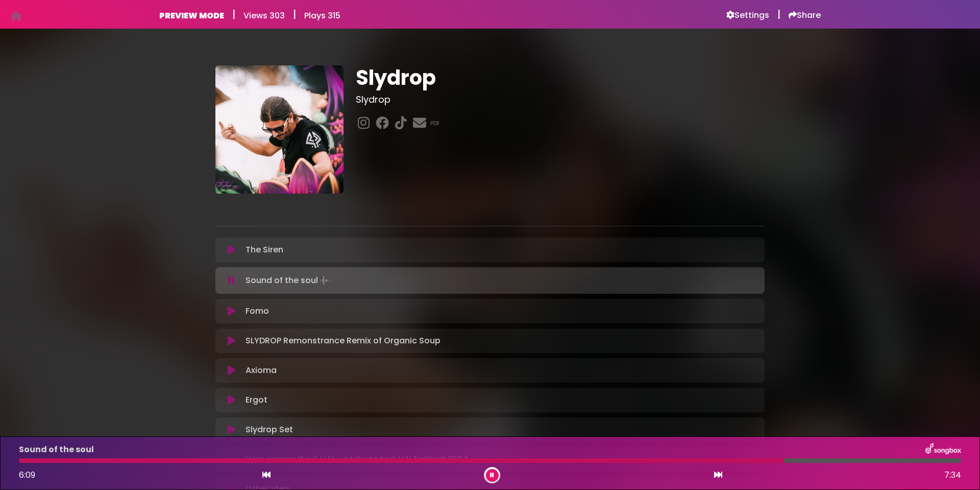  I want to click on a: Share, so click(805, 16).